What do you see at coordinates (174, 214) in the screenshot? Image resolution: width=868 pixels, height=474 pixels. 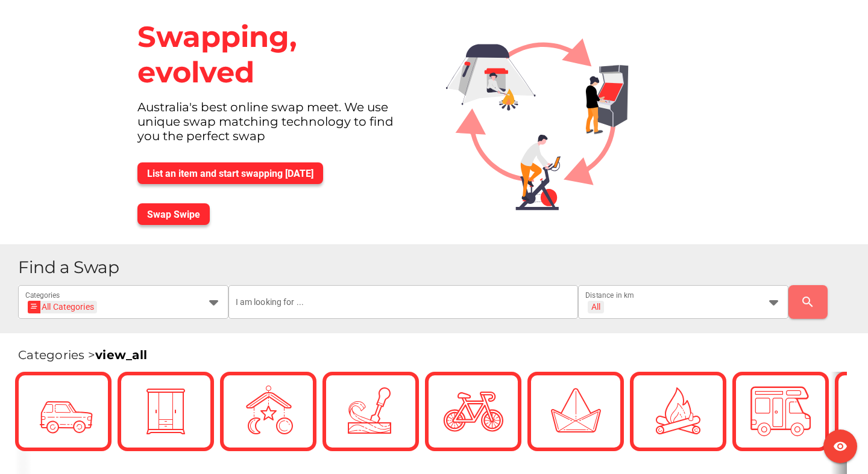 I see `button: Swap Swipe` at bounding box center [174, 214].